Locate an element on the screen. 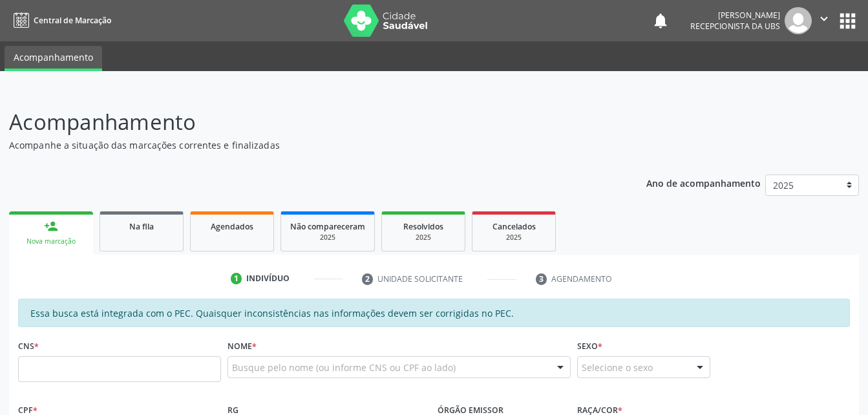 The height and width of the screenshot is (415, 868). p: Acompanhe a situação das marcações correntes e finalizadas is located at coordinates (306, 145).